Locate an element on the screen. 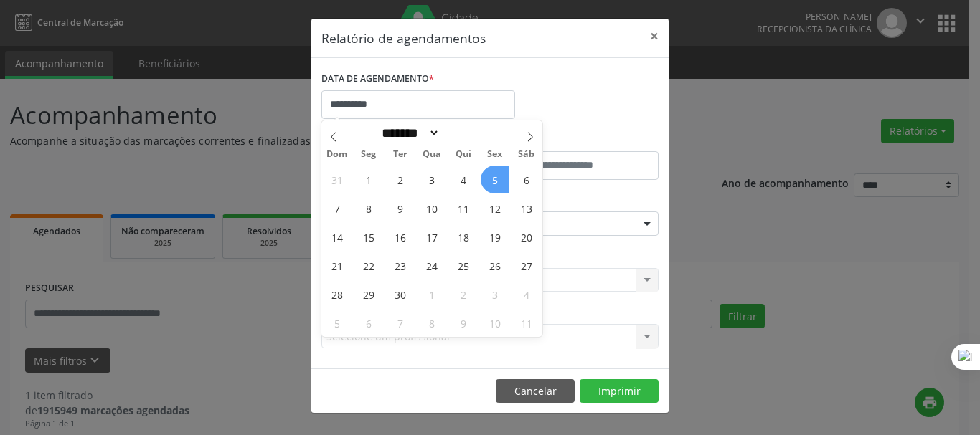 The height and width of the screenshot is (435, 980). button: Close is located at coordinates (654, 35).